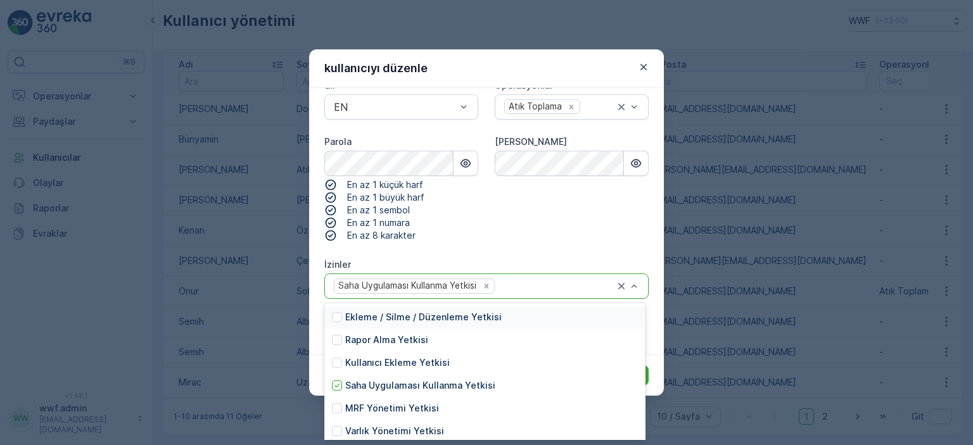 The height and width of the screenshot is (445, 973). I want to click on p: Varlık Yönetimi Yetkisi, so click(395, 431).